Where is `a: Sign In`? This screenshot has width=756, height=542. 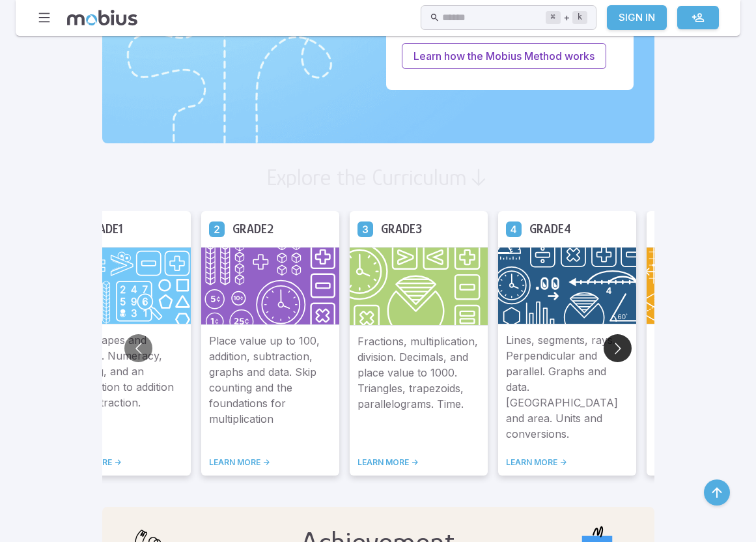
a: Sign In is located at coordinates (637, 17).